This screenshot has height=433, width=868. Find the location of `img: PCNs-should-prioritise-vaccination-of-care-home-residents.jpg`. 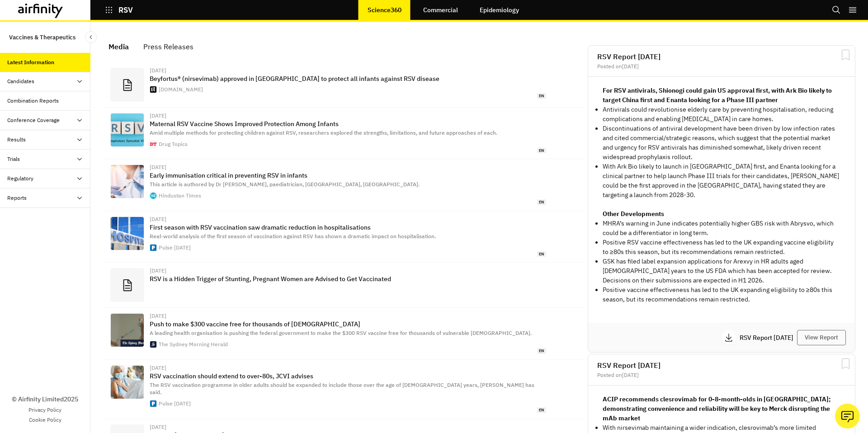

img: PCNs-should-prioritise-vaccination-of-care-home-residents.jpg is located at coordinates (127, 382).